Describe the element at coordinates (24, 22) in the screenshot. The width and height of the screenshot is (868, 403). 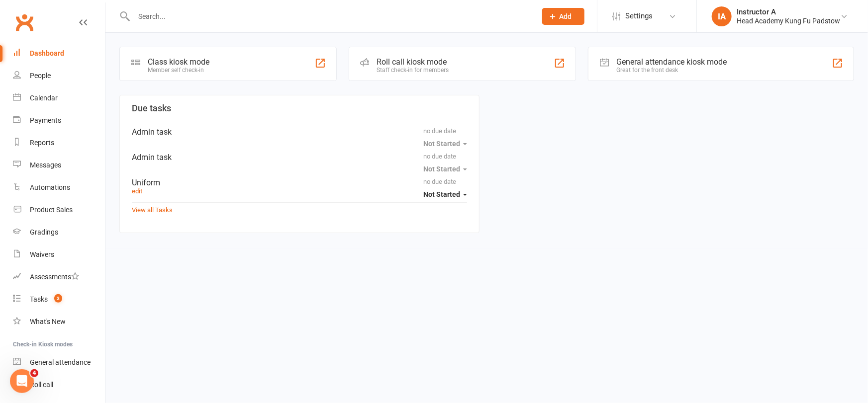
I see `a: Clubworx` at that location.